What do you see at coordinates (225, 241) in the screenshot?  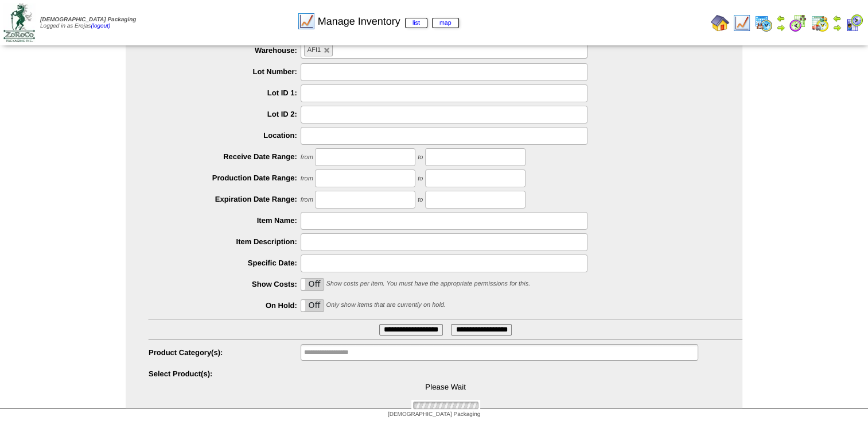 I see `label: Item Description:` at bounding box center [225, 241].